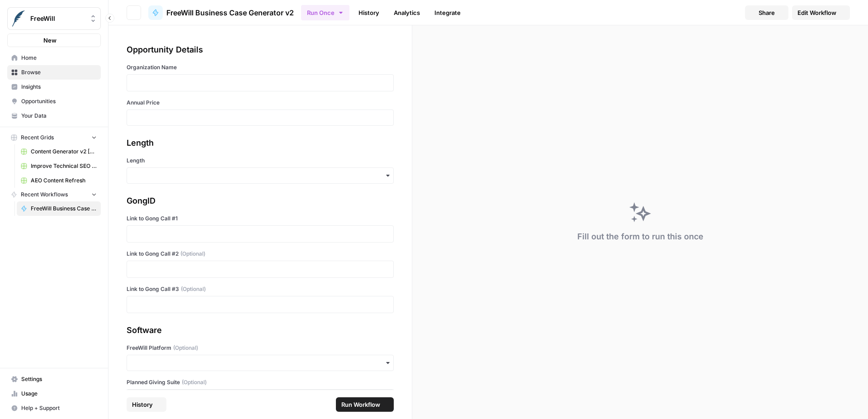 The image size is (868, 419). Describe the element at coordinates (54, 393) in the screenshot. I see `a: Usage` at that location.